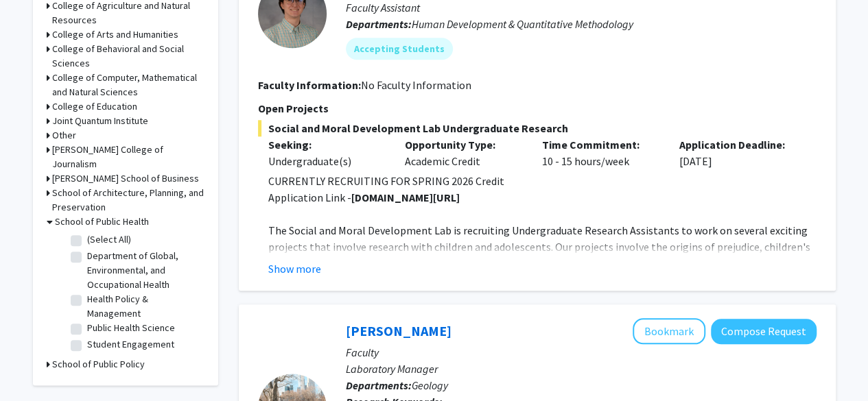  I want to click on p: Open Projects, so click(537, 108).